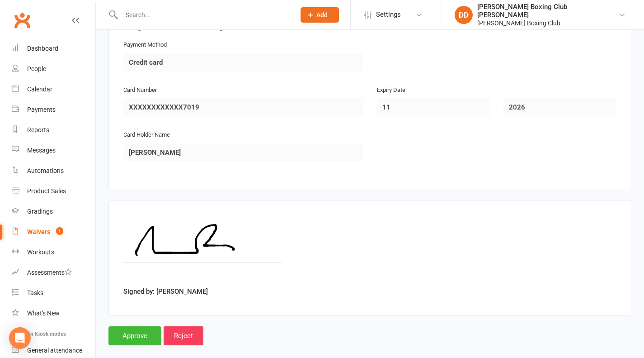  What do you see at coordinates (204, 15) in the screenshot?
I see `input: Search...` at bounding box center [204, 15].